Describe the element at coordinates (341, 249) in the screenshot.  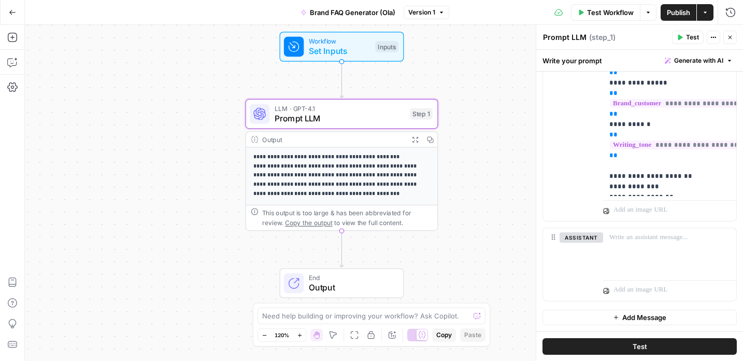
I see `g: Edge from step_1 to end` at that location.